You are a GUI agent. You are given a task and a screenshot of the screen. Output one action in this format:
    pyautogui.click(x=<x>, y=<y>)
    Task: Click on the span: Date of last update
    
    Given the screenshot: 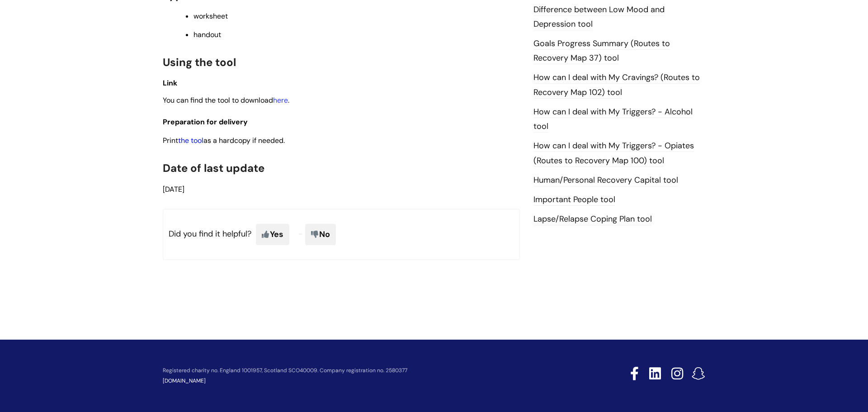 What is the action you would take?
    pyautogui.click(x=213, y=168)
    